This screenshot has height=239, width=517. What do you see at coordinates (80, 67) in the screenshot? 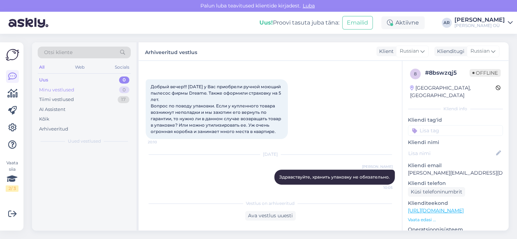
I see `div: Web` at bounding box center [80, 67].